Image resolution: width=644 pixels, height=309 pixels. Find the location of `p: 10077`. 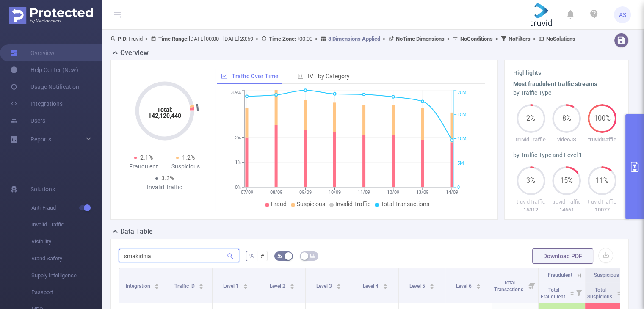

p: 10077 is located at coordinates (602, 210).